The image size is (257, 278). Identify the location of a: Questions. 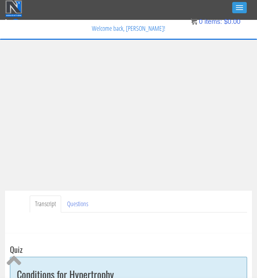
(78, 204).